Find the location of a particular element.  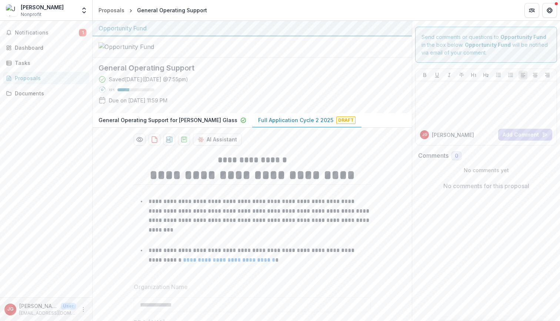

span: 0 is located at coordinates (457, 156).